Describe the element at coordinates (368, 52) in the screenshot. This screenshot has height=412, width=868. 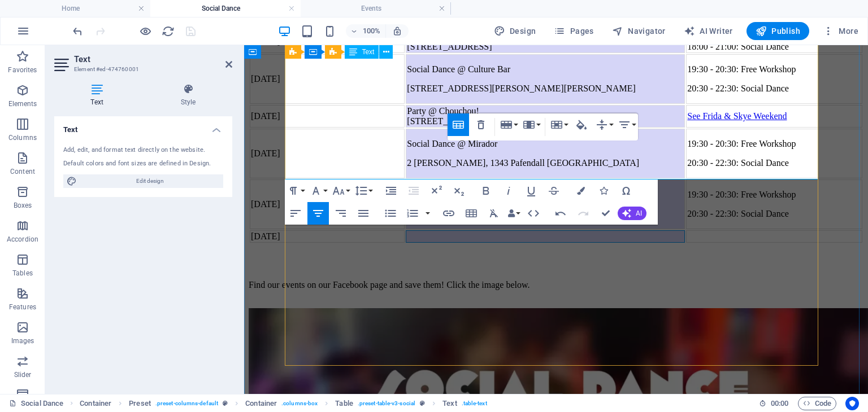
I see `span: Text` at that location.